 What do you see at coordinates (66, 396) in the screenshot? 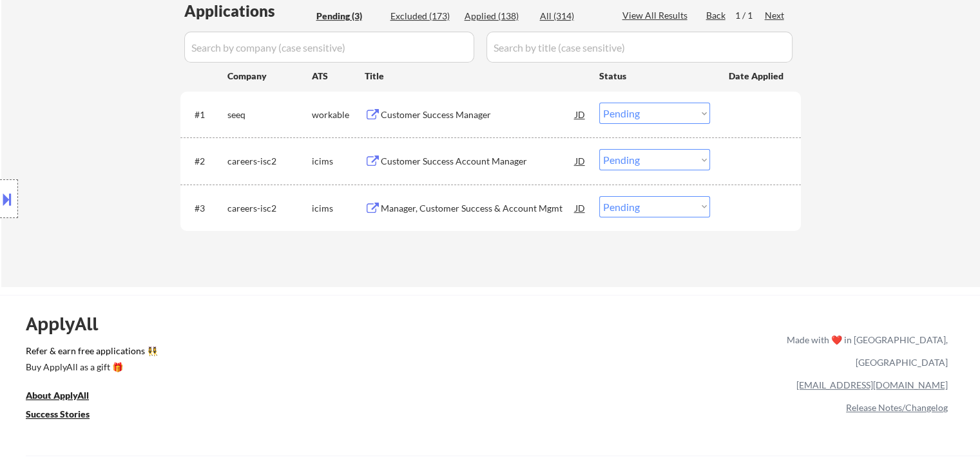
I see `a: About ApplyAll` at bounding box center [66, 396].